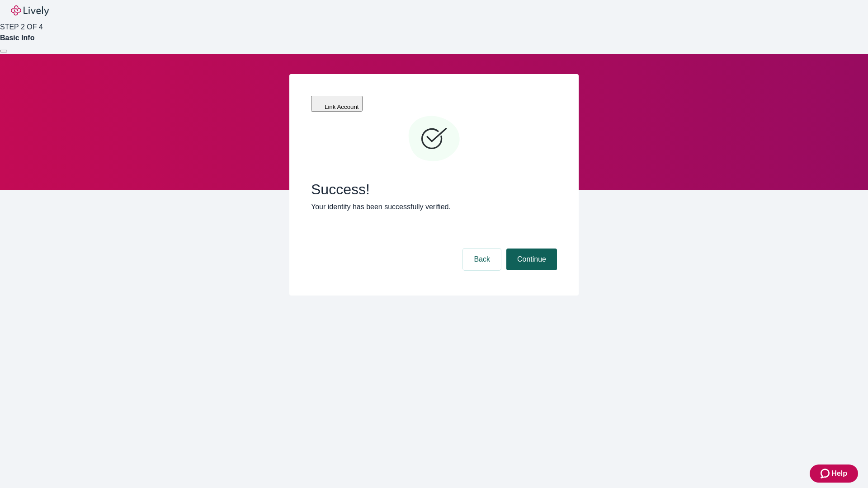 This screenshot has width=868, height=488. What do you see at coordinates (482, 260) in the screenshot?
I see `button: Back` at bounding box center [482, 260].